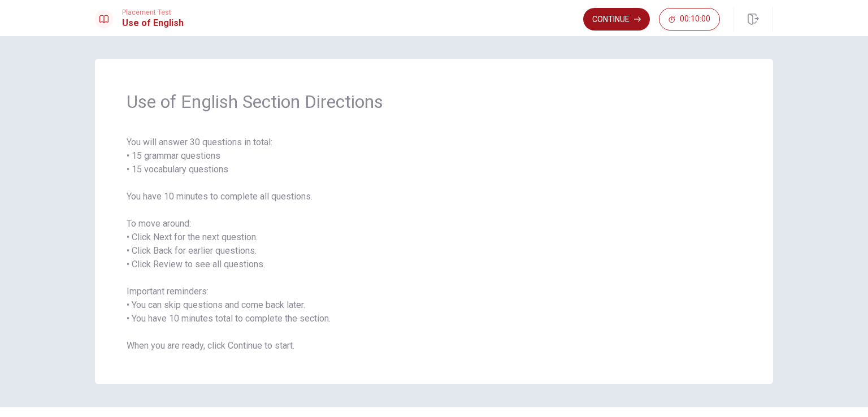  I want to click on span: Use of English Section Directions, so click(434, 102).